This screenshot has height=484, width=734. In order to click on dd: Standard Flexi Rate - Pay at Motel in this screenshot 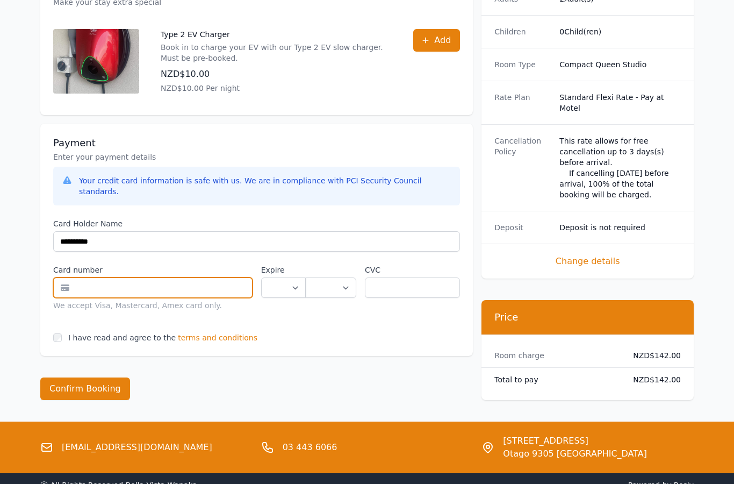, I will do `click(620, 103)`.